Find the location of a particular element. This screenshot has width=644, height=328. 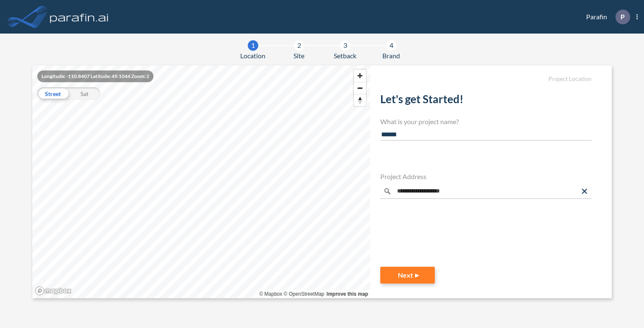

div: Street is located at coordinates (53, 94).